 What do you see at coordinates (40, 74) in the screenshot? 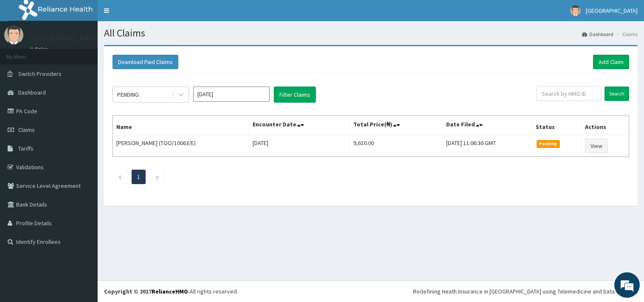
I see `span: Switch Providers` at bounding box center [40, 74].